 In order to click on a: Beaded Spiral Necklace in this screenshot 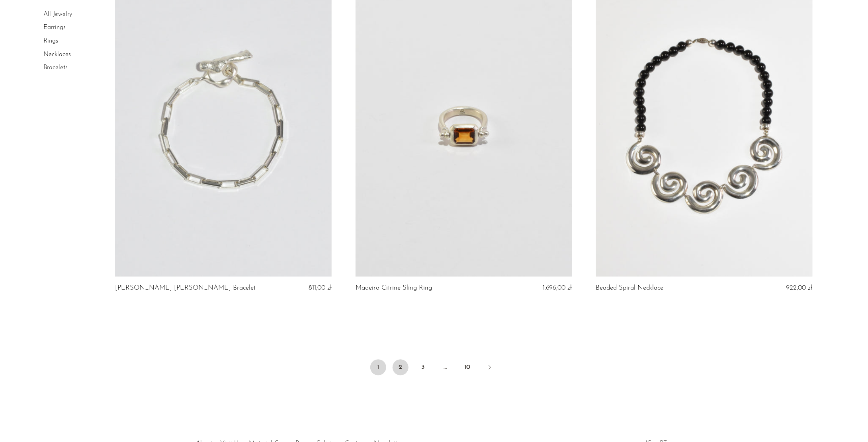, I will do `click(630, 288)`.